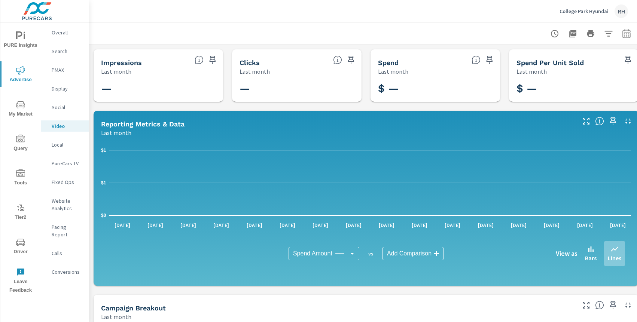 The width and height of the screenshot is (637, 322). Describe the element at coordinates (413, 254) in the screenshot. I see `div: Add Comparison` at that location.